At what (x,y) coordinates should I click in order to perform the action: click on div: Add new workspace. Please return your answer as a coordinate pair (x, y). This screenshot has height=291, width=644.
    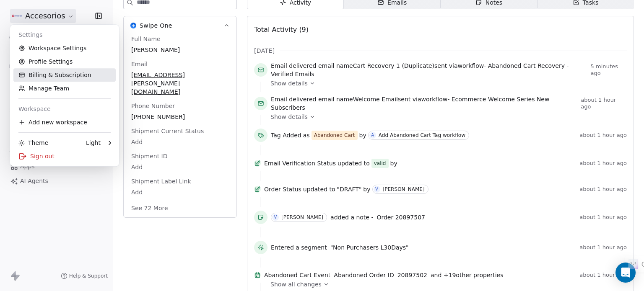
    Looking at the image, I should click on (64, 122).